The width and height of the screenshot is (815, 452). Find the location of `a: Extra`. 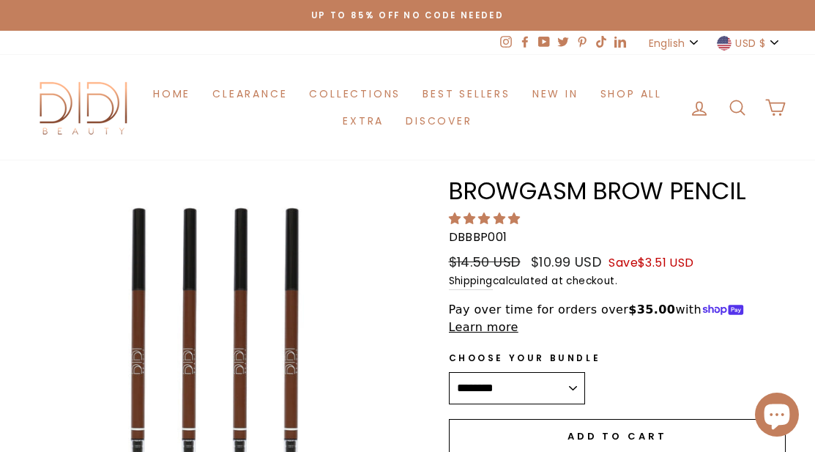

a: Extra is located at coordinates (363, 121).